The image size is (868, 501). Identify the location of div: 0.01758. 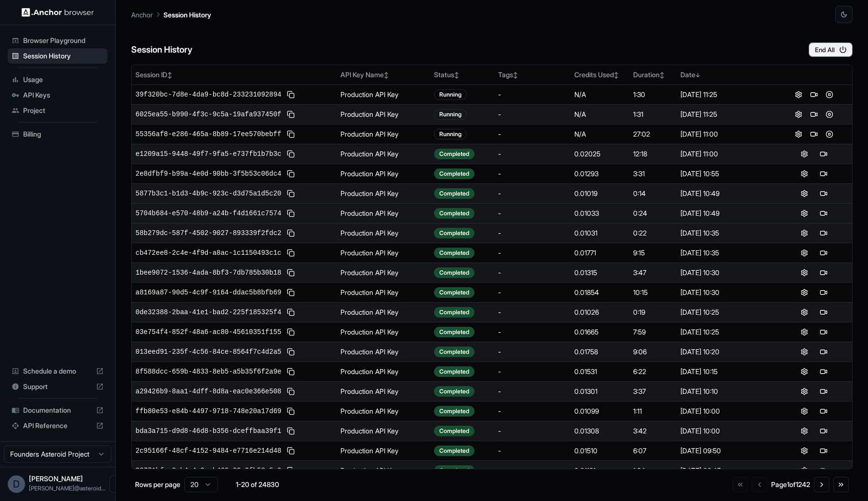
(600, 352).